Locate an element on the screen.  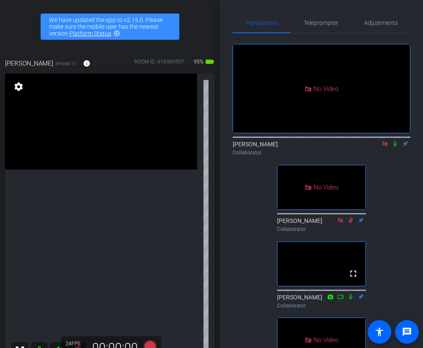
div: ROOM ID: 816909597 is located at coordinates (159, 64).